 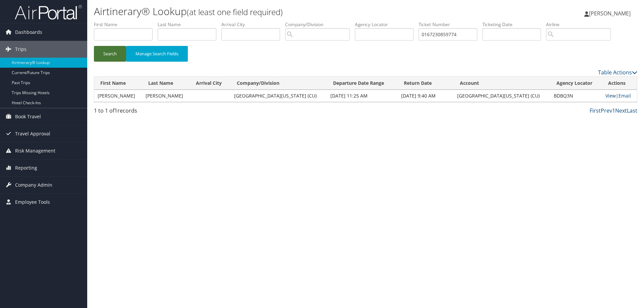 I want to click on a: First, so click(x=595, y=111).